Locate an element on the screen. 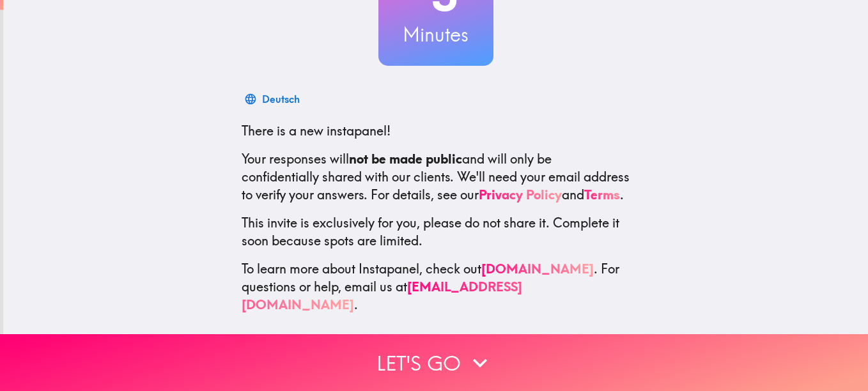  h3: Minutes is located at coordinates (436, 34).